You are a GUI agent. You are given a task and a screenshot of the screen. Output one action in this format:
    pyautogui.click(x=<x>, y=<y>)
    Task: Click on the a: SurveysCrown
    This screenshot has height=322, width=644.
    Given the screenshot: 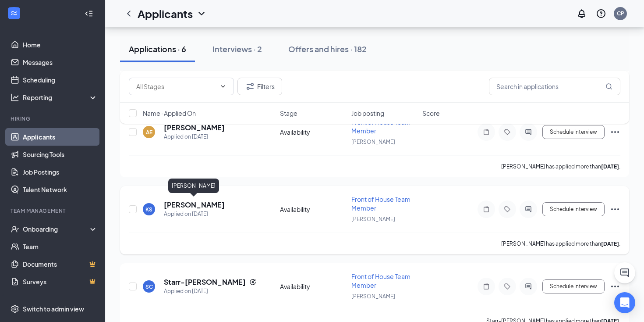 What is the action you would take?
    pyautogui.click(x=60, y=281)
    